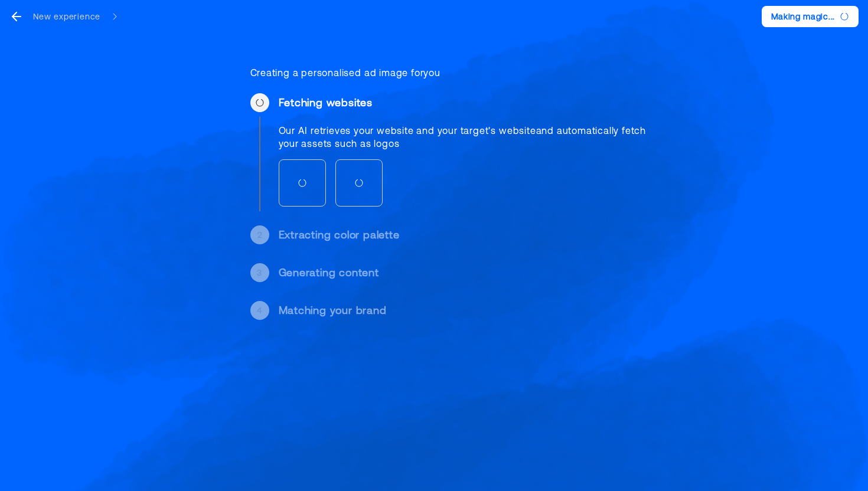  I want to click on div: Our AI retrieves your website and your target's website and automatically fetch your assets such ..., so click(465, 137).